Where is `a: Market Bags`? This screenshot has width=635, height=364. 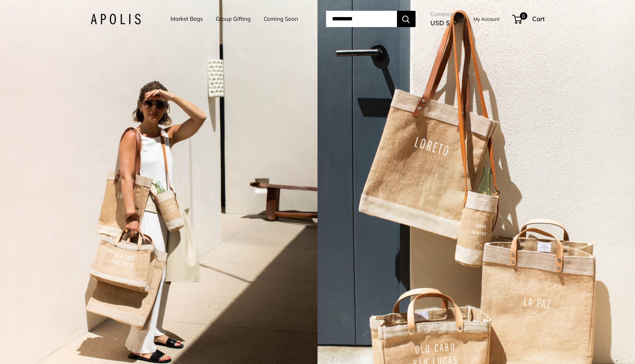
a: Market Bags is located at coordinates (186, 19).